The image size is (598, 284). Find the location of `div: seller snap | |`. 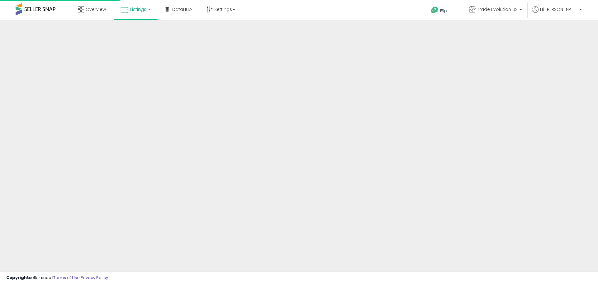

div: seller snap | | is located at coordinates (57, 278).